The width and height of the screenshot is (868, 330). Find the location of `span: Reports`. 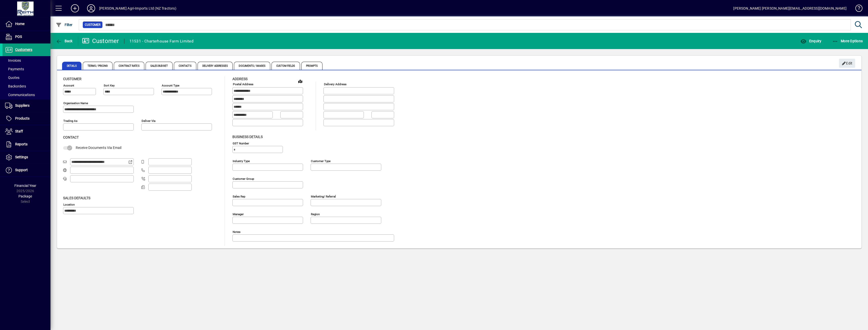

span: Reports is located at coordinates (21, 144).